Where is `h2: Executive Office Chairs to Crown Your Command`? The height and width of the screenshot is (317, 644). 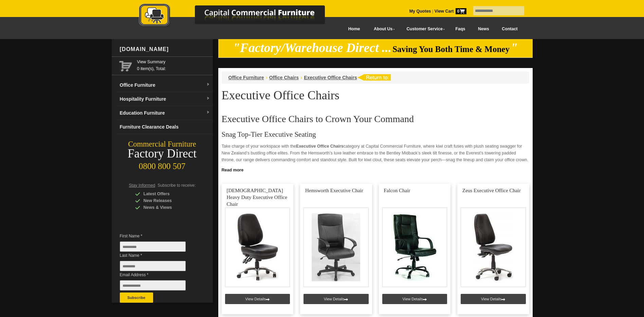
h2: Executive Office Chairs to Crown Your Command is located at coordinates (375, 119).